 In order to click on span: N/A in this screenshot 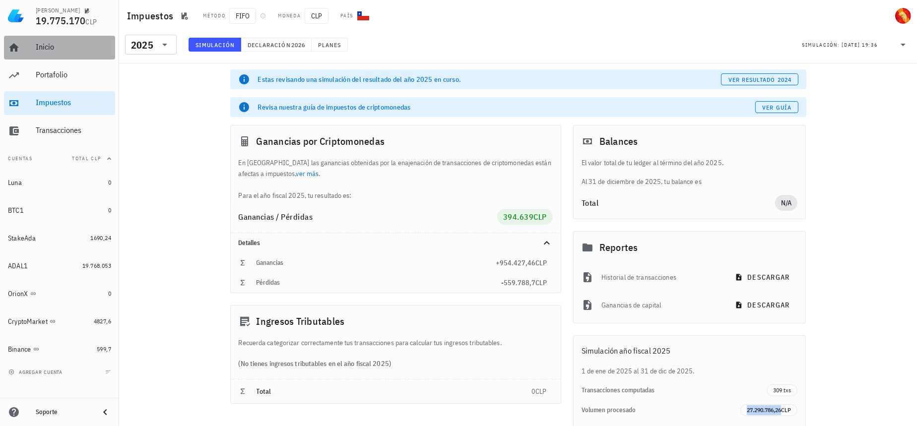, I will do `click(786, 203)`.